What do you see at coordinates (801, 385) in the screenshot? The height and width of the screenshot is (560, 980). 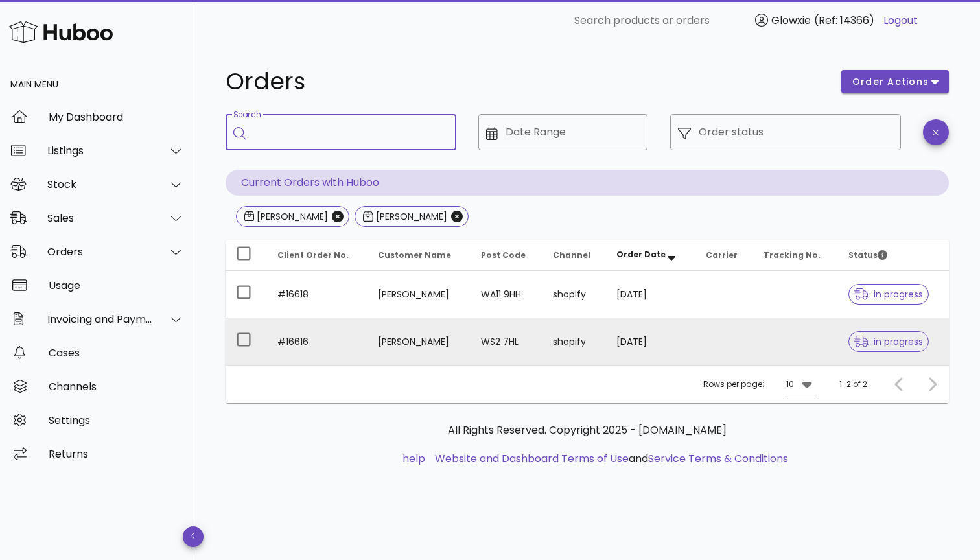 I see `div: 10Rows per page:` at bounding box center [801, 385].